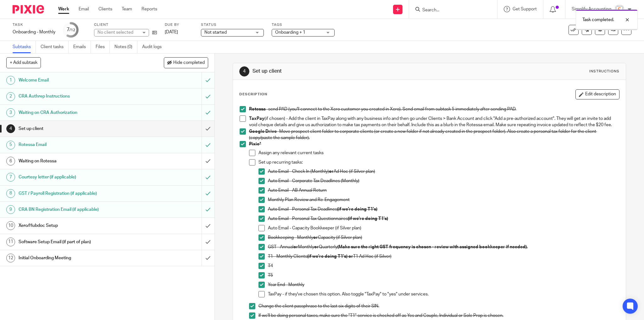 The height and width of the screenshot is (320, 644). What do you see at coordinates (149, 9) in the screenshot?
I see `a: Reports` at bounding box center [149, 9].